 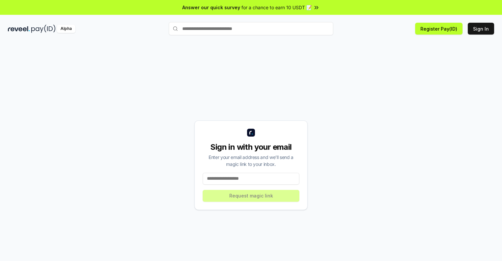 I want to click on img: reveel_dark, so click(x=19, y=29).